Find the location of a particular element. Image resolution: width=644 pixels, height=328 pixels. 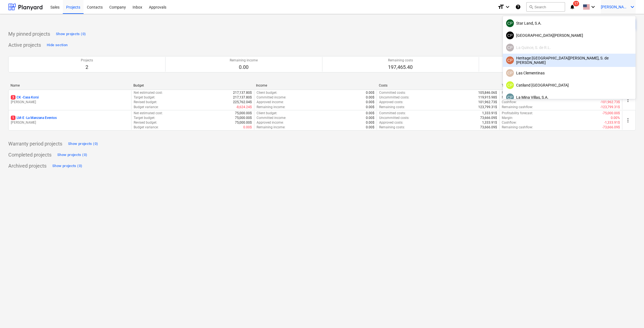

div: Las Clementinas is located at coordinates (570, 73).